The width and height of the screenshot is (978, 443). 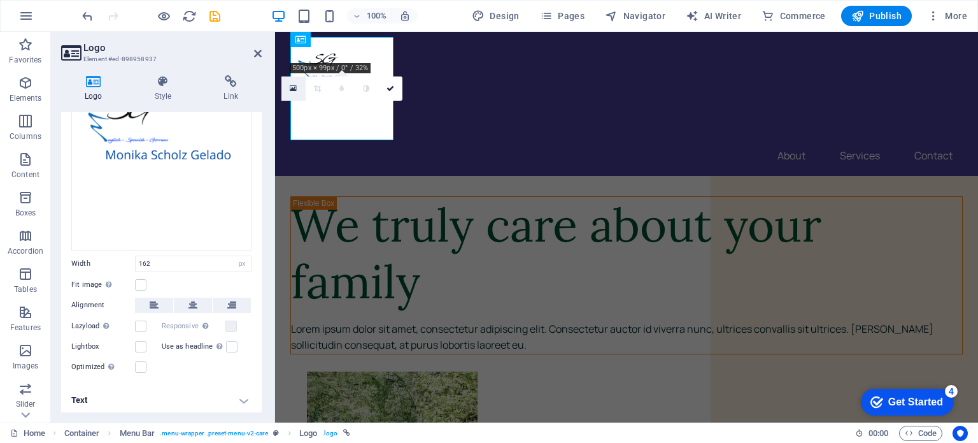 I want to click on button: AI Writer, so click(x=713, y=16).